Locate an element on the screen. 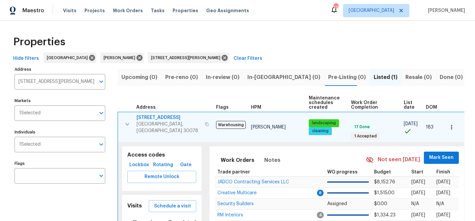 Image resolution: width=475 pixels, height=221 pixels. span: Address is located at coordinates (146, 107).